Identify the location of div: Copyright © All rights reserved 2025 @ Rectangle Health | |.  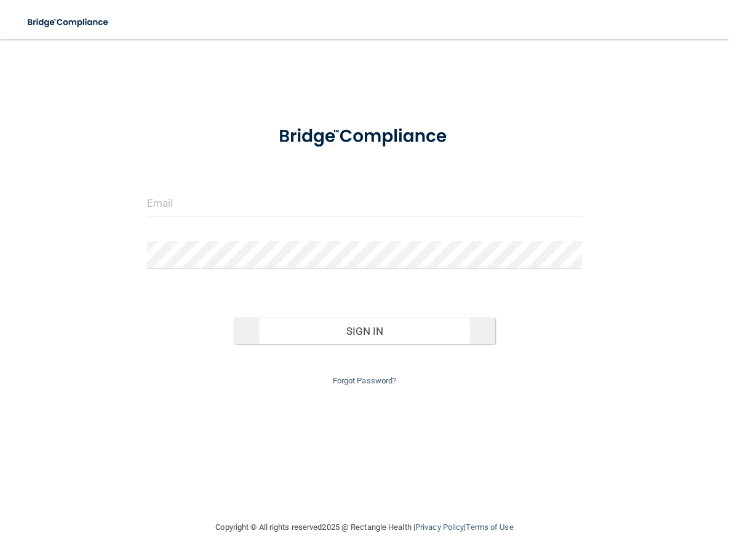
(365, 527).